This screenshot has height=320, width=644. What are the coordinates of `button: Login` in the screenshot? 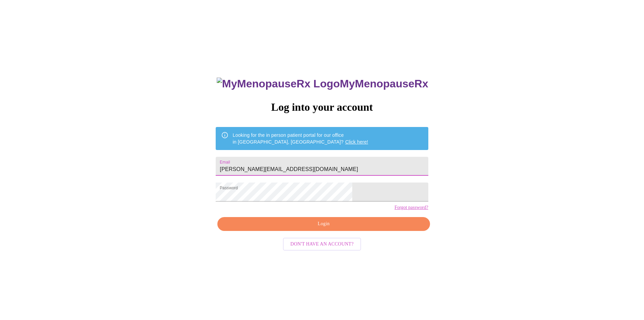 It's located at (324, 224).